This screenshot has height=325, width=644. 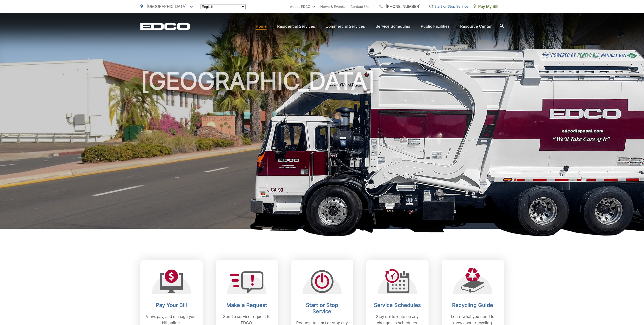 What do you see at coordinates (302, 7) in the screenshot?
I see `a: About EDCO` at bounding box center [302, 7].